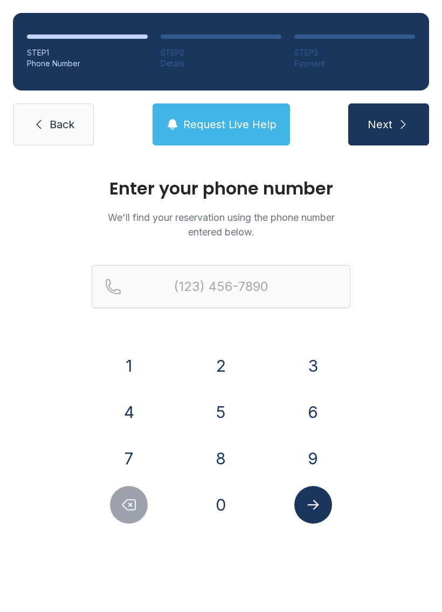 This screenshot has height=612, width=442. Describe the element at coordinates (221, 188) in the screenshot. I see `h1: Enter your phone number` at that location.